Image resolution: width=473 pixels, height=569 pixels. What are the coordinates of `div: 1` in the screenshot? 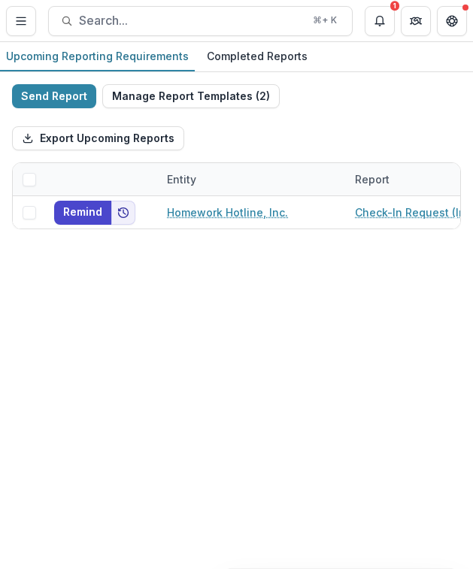 It's located at (395, 6).